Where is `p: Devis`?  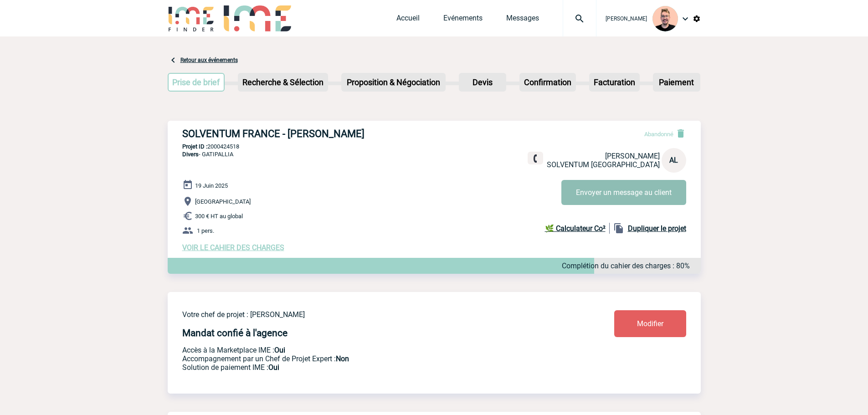 p: Devis is located at coordinates (482, 82).